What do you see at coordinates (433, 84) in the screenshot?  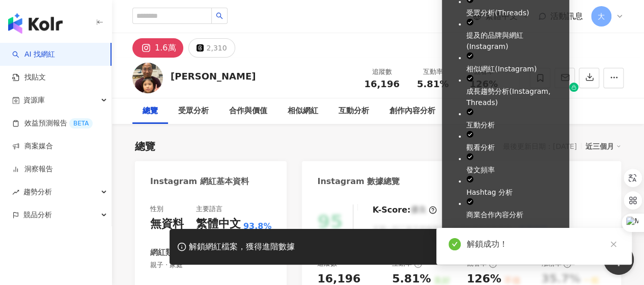 I see `span: 5.81%` at bounding box center [433, 84].